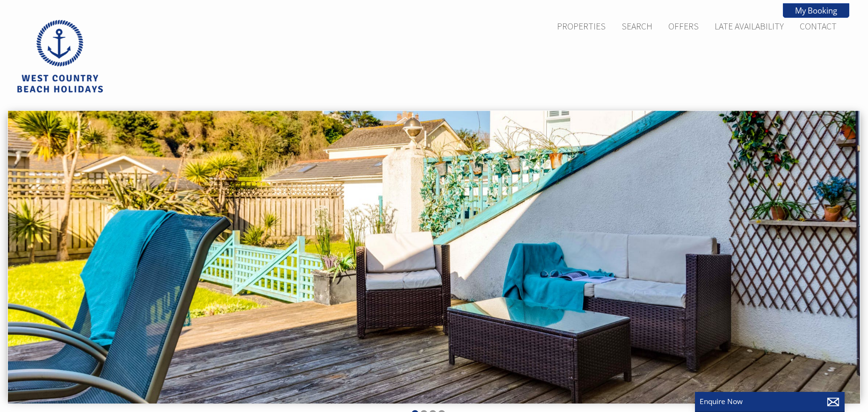 The image size is (868, 412). What do you see at coordinates (770, 401) in the screenshot?
I see `p: Enquire Now` at bounding box center [770, 401].